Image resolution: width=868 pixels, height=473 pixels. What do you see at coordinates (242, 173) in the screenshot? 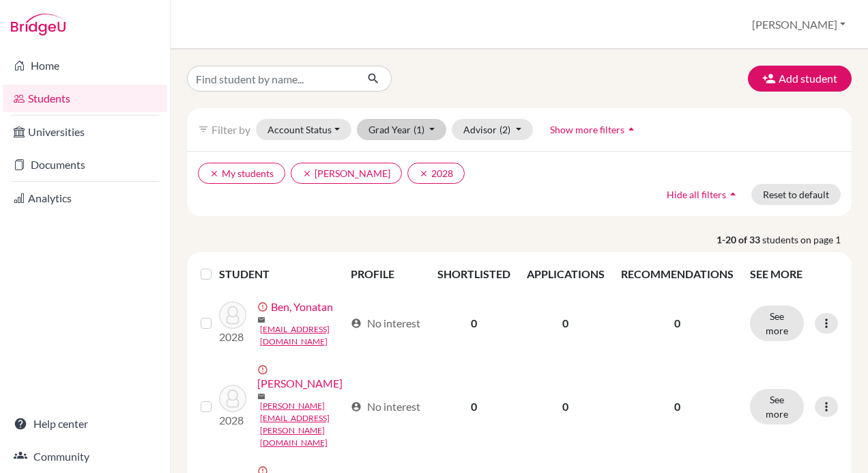
I see `button: clearMy students` at bounding box center [242, 173].